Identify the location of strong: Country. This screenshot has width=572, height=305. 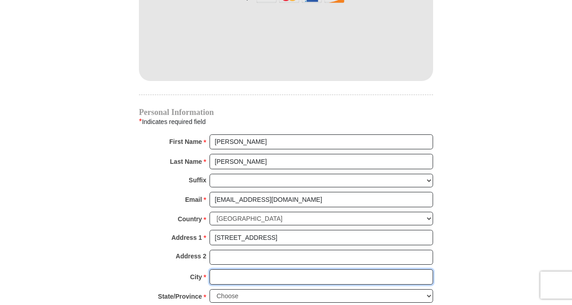
(190, 219).